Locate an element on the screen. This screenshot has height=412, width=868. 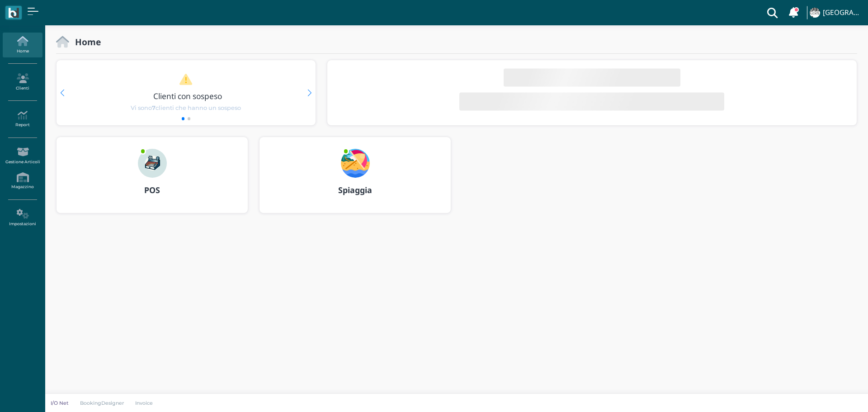
b: 7 is located at coordinates (154, 108).